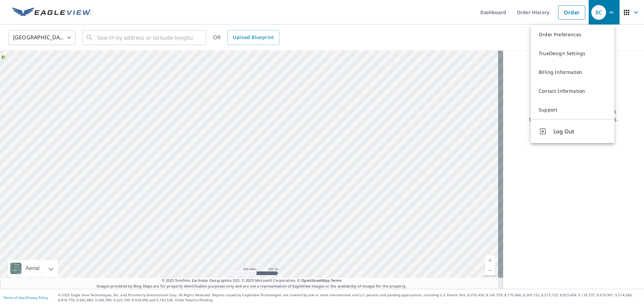 The image size is (644, 306). What do you see at coordinates (246, 38) in the screenshot?
I see `div: OR` at bounding box center [246, 38].